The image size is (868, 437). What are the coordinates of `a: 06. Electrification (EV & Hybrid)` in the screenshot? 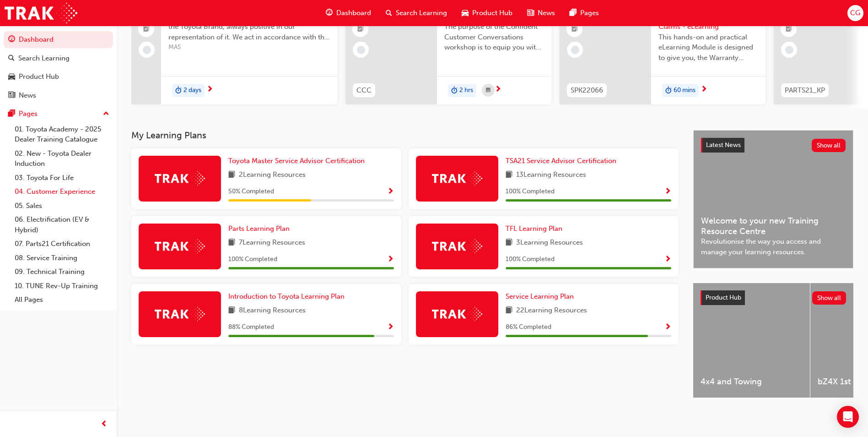 It's located at (62, 225).